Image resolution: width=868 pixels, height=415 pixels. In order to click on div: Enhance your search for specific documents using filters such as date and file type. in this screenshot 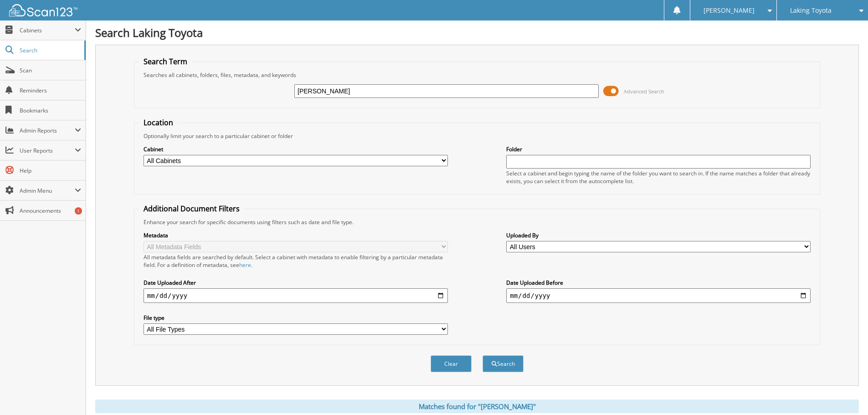, I will do `click(477, 222)`.